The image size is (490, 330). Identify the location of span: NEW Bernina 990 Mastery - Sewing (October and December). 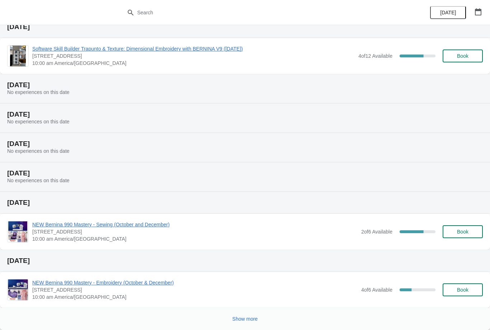
(195, 224).